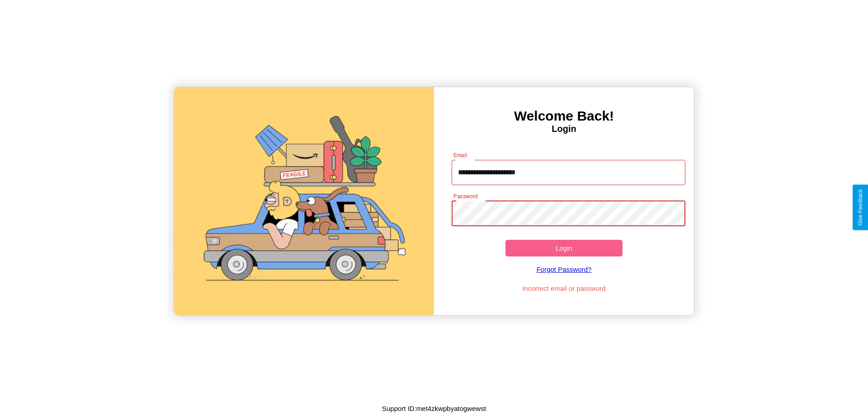  Describe the element at coordinates (564, 128) in the screenshot. I see `h4: Login` at that location.